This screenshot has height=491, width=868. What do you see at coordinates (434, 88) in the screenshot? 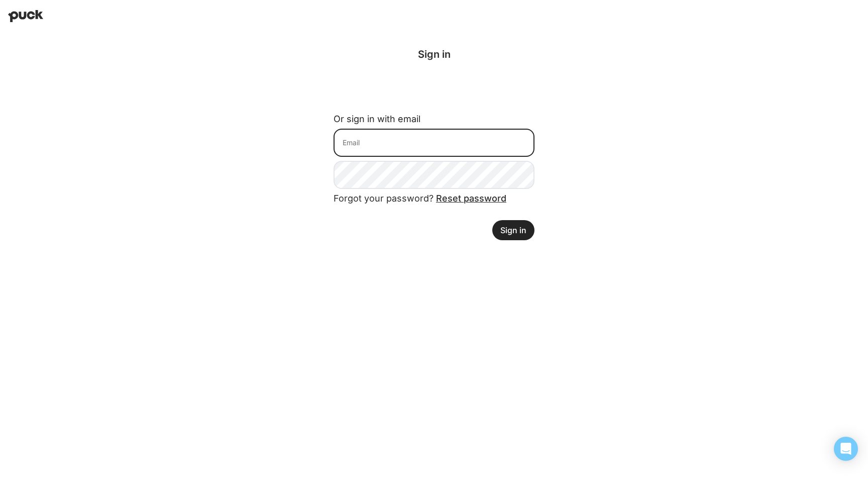
I see `div: Sign in with Google. Opens in new tab` at bounding box center [434, 88].